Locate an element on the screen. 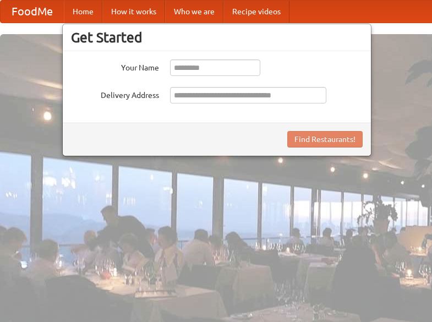  label: Delivery Address is located at coordinates (115, 94).